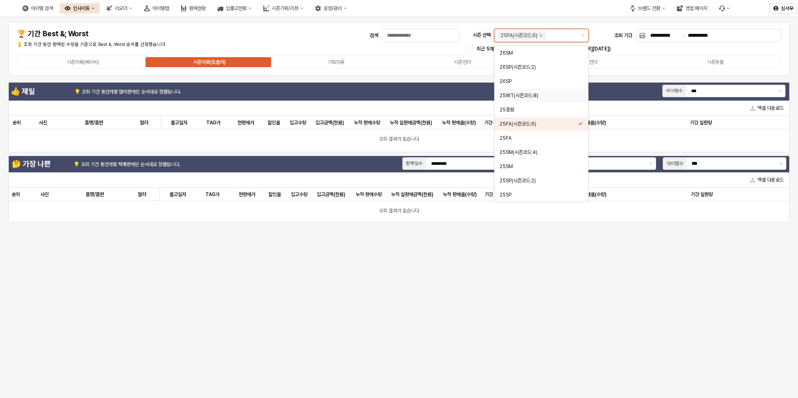 This screenshot has width=798, height=398. I want to click on p: 💡 조회 기간 동안 판매된 수량을 기준으로 Best &; Worst 순위를 선정했습니다., so click(144, 45).